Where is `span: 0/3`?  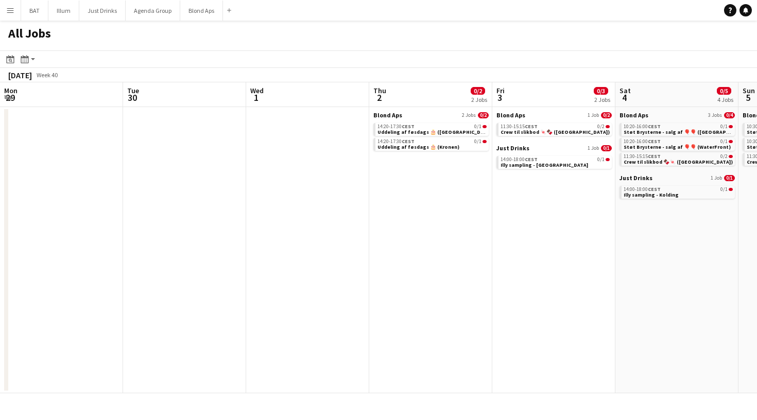 span: 0/3 is located at coordinates (601, 91).